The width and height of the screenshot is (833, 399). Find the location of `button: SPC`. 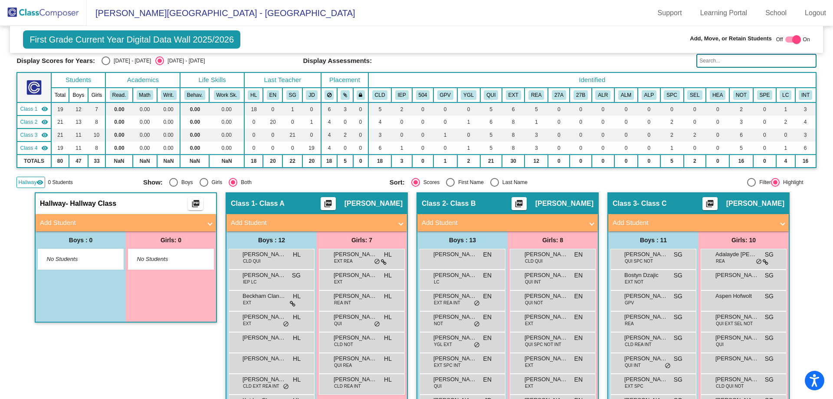

button: SPC is located at coordinates (672, 95).